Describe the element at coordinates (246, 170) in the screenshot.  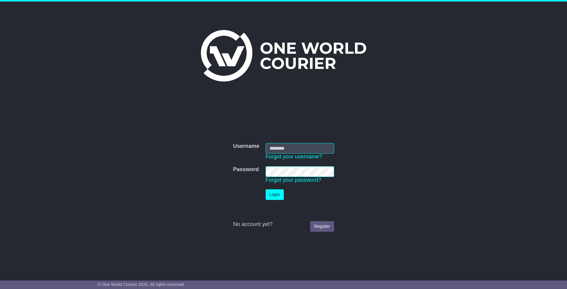
I see `label: Password` at that location.